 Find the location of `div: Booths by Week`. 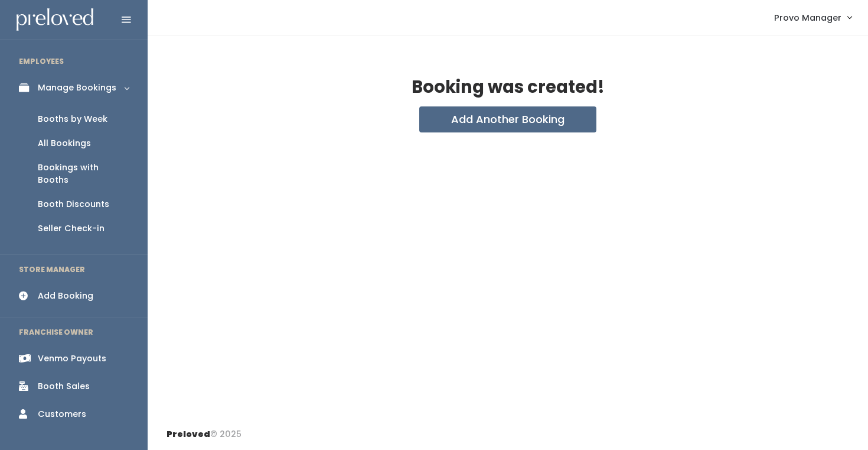

div: Booths by Week is located at coordinates (73, 119).